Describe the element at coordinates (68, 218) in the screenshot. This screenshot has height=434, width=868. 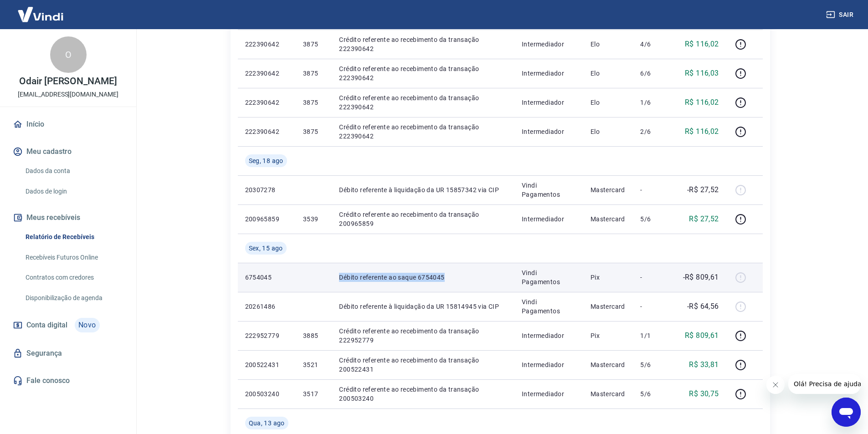
I see `button: Meus recebíveis` at that location.